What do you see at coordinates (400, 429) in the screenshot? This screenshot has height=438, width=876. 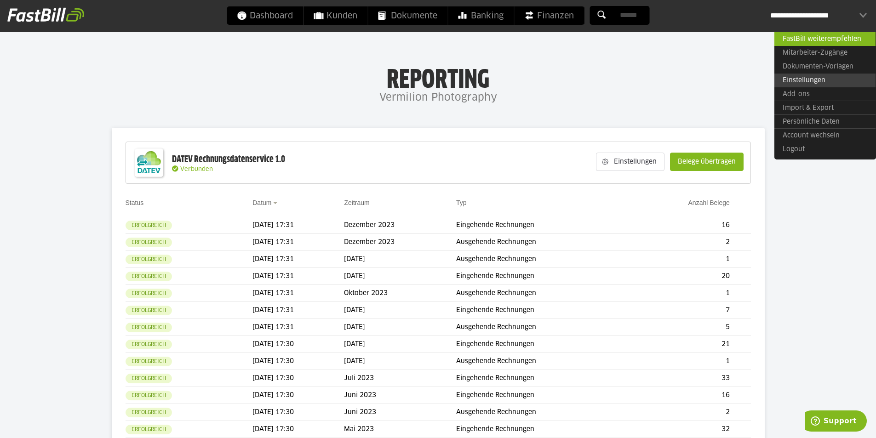 I see `td: Mai 2023` at bounding box center [400, 429].